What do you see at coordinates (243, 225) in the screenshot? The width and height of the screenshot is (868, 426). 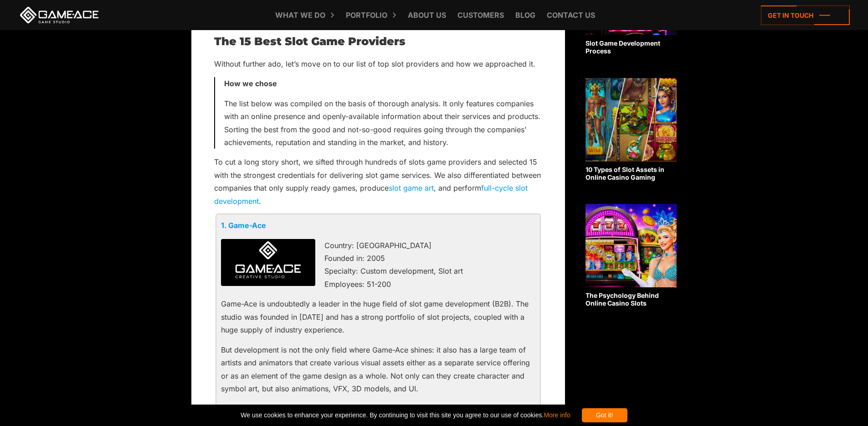 I see `a: 1. Game-Ace` at bounding box center [243, 225].